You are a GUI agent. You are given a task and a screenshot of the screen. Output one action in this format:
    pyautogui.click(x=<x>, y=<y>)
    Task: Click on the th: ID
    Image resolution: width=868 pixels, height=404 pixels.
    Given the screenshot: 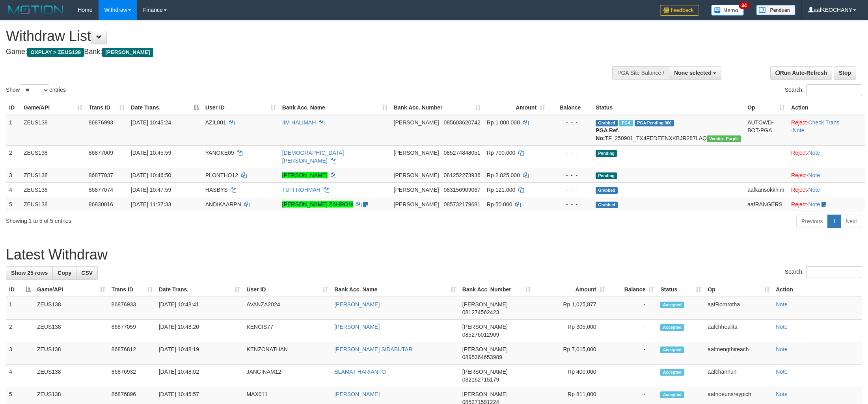 What is the action you would take?
    pyautogui.click(x=13, y=107)
    